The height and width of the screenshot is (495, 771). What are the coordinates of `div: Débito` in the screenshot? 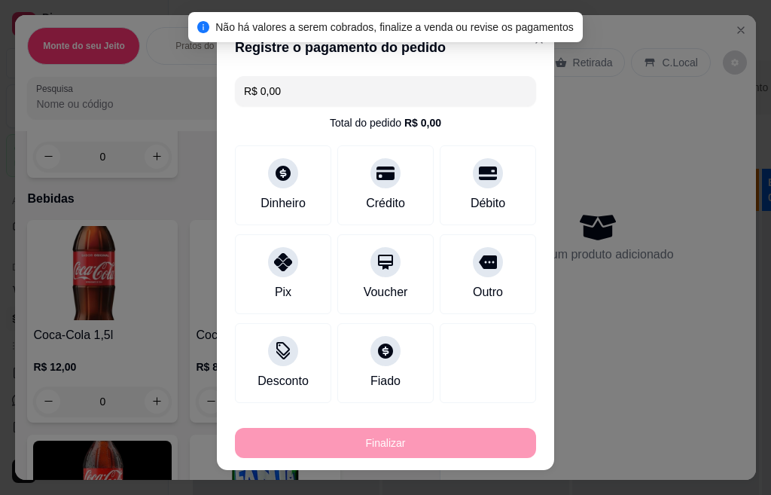 It's located at (488, 203).